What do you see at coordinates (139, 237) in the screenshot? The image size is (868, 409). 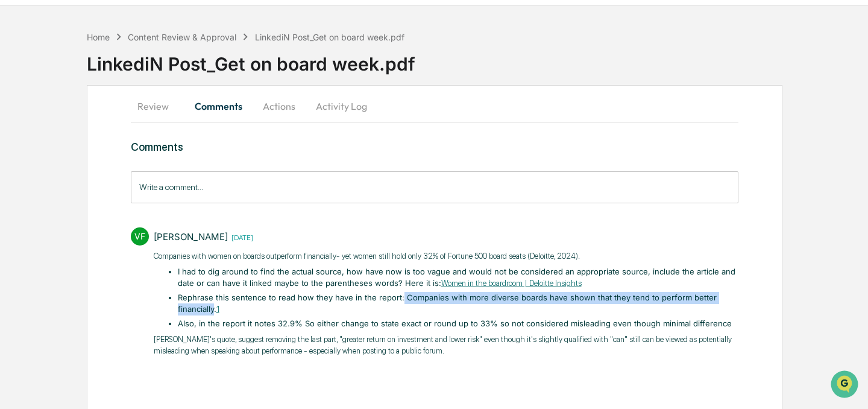 I see `div: VF` at bounding box center [139, 237].